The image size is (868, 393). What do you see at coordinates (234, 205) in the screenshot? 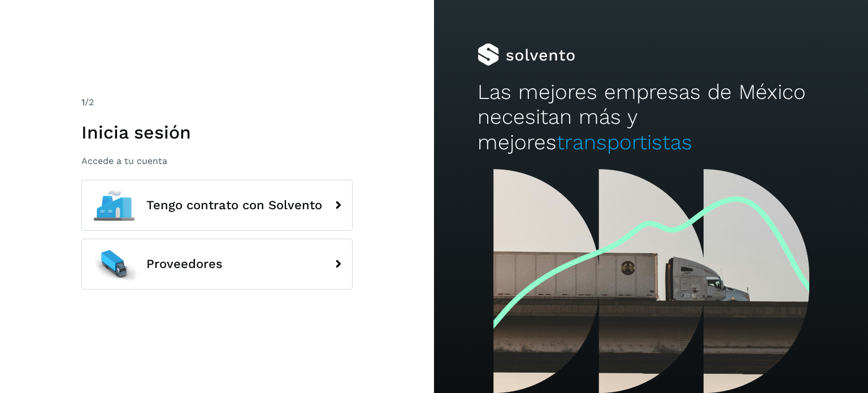
I see `span: Tengo contrato con Solvento` at bounding box center [234, 205].